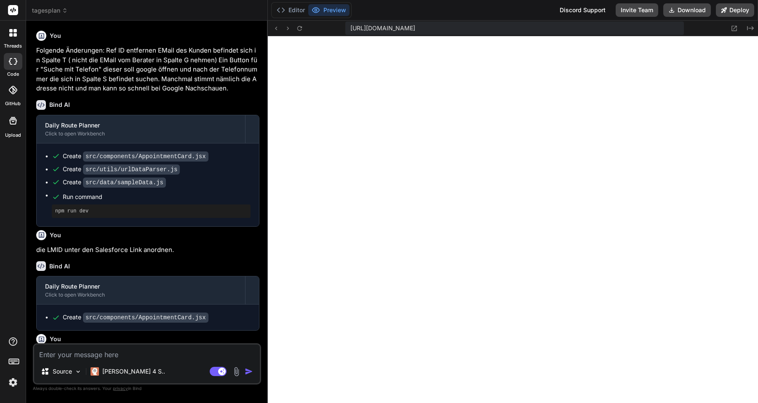  I want to click on label: code, so click(13, 74).